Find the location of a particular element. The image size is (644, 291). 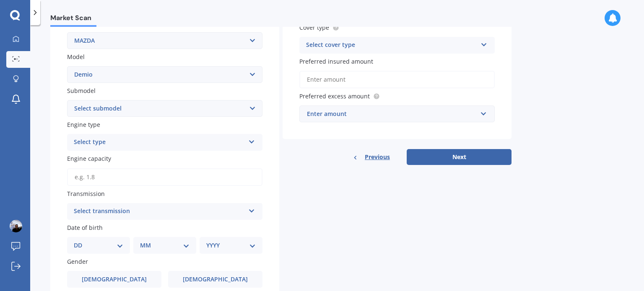

span: Cover type is located at coordinates (314, 28).